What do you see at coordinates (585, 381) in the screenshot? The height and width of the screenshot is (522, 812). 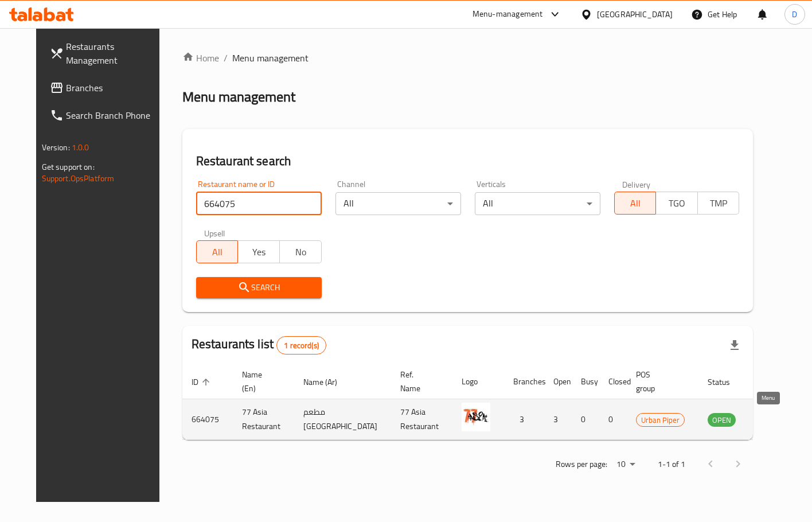 I see `th: Busy` at bounding box center [585, 381].